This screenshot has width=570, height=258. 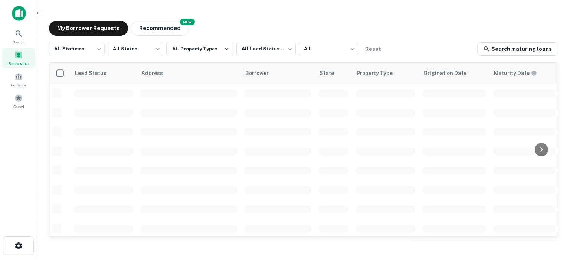 I want to click on div: Borrowers, so click(x=19, y=58).